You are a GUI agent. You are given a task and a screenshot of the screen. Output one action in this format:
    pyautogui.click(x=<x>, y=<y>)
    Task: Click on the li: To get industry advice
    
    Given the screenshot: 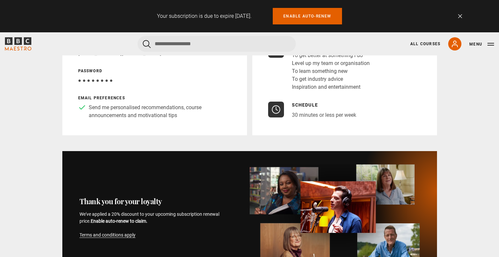 What is the action you would take?
    pyautogui.click(x=331, y=79)
    